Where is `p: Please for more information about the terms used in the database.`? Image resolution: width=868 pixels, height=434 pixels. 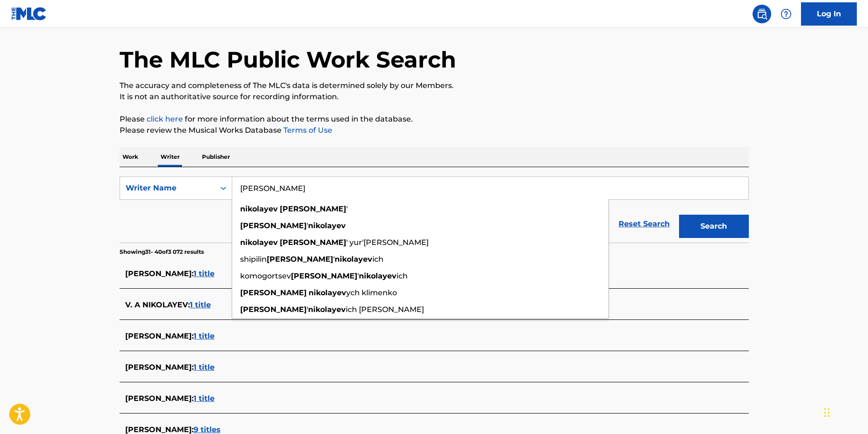 p: Please for more information about the terms used in the database. is located at coordinates (435, 119).